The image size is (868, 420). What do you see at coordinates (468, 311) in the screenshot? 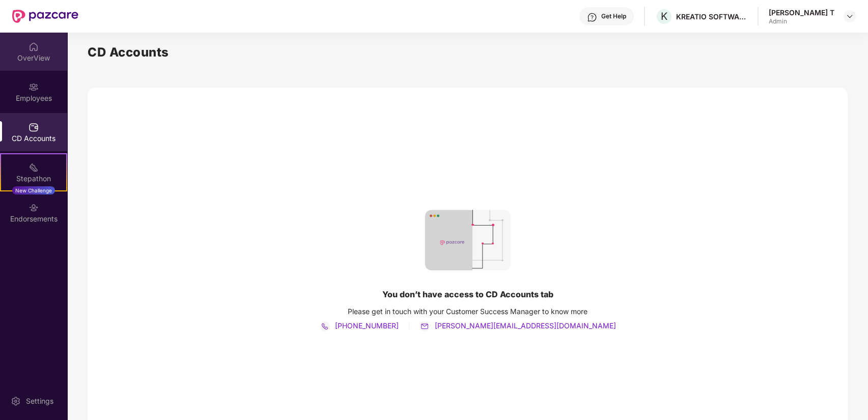
I see `p: Please get in touch with your Customer Success Manager to know more` at bounding box center [468, 311].